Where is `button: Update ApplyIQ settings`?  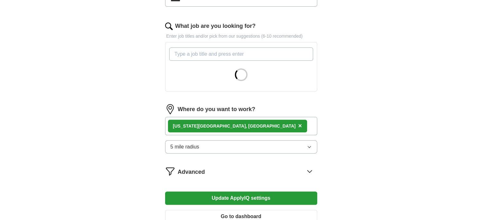 button: Update ApplyIQ settings is located at coordinates (241, 198).